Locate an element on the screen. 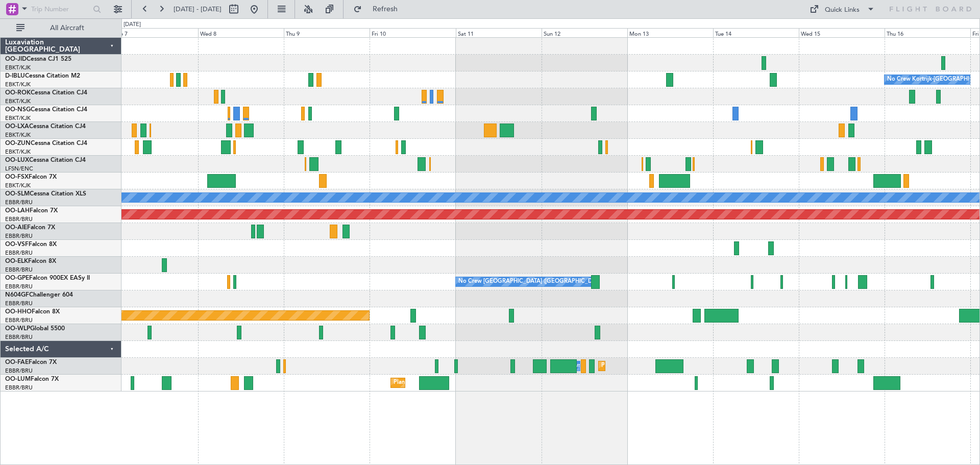 The width and height of the screenshot is (980, 465). div: Thu 16 is located at coordinates (927, 33).